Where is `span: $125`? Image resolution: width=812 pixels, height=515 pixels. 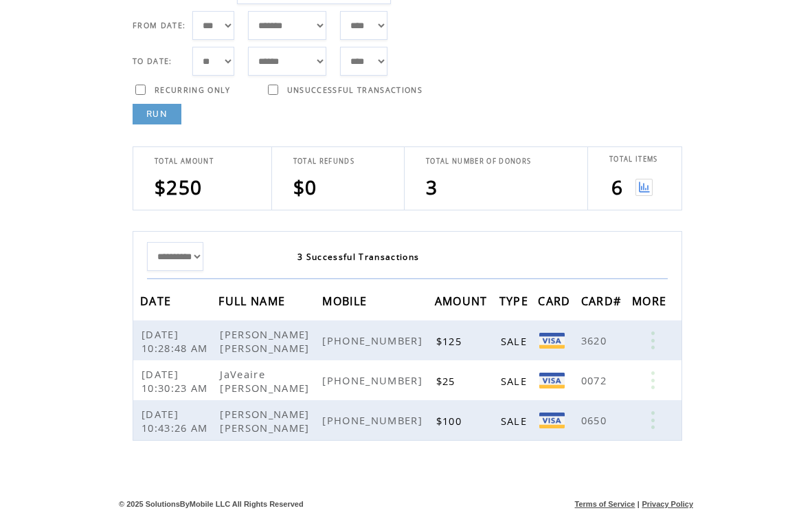 span: $125 is located at coordinates (450, 341).